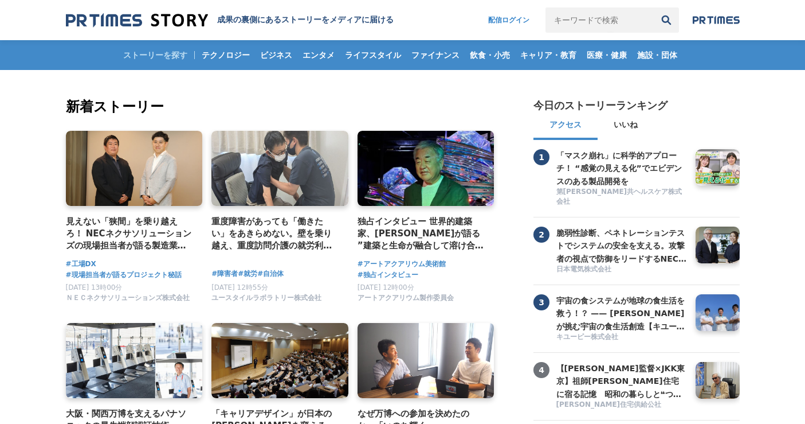 The width and height of the screenshot is (805, 424). I want to click on span: 2, so click(542, 234).